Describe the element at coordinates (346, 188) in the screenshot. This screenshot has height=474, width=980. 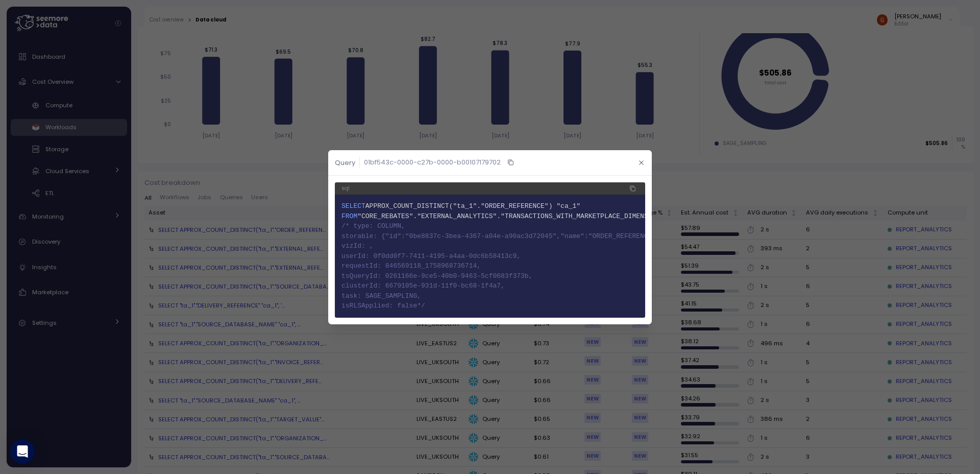
I see `p: sql` at that location.